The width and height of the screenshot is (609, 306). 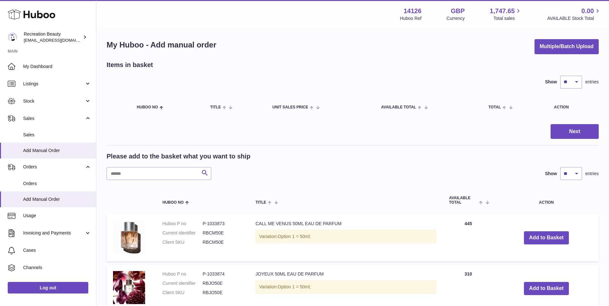 What do you see at coordinates (13, 37) in the screenshot?
I see `img: customercare@recreationbeauty.com` at bounding box center [13, 37].